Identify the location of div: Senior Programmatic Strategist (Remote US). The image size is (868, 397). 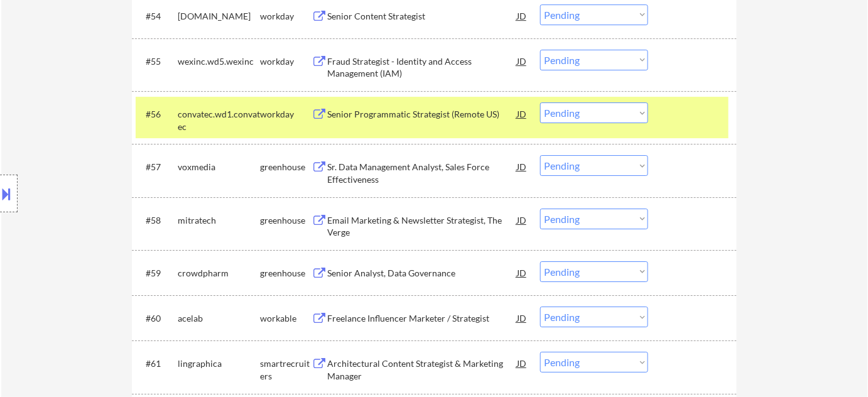
(422, 114).